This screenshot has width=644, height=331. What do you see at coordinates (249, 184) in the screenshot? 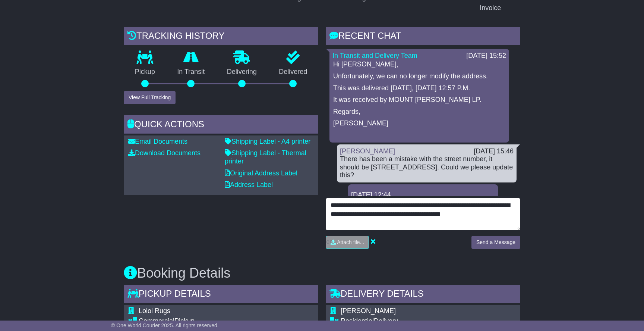
I see `a: Address Label` at bounding box center [249, 184].